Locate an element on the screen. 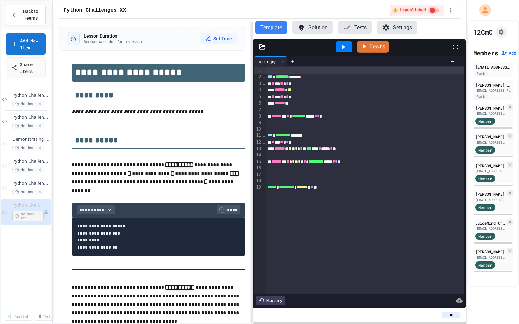  span: Back to Teams is located at coordinates (30, 15).